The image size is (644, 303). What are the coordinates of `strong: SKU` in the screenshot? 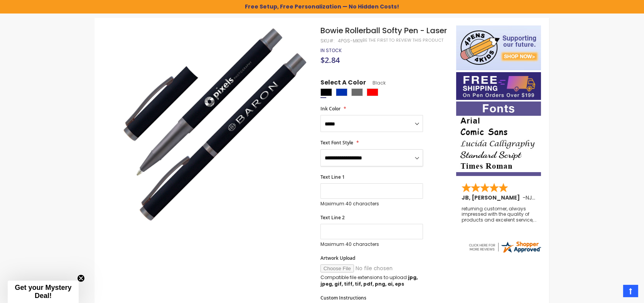 It's located at (327, 41).